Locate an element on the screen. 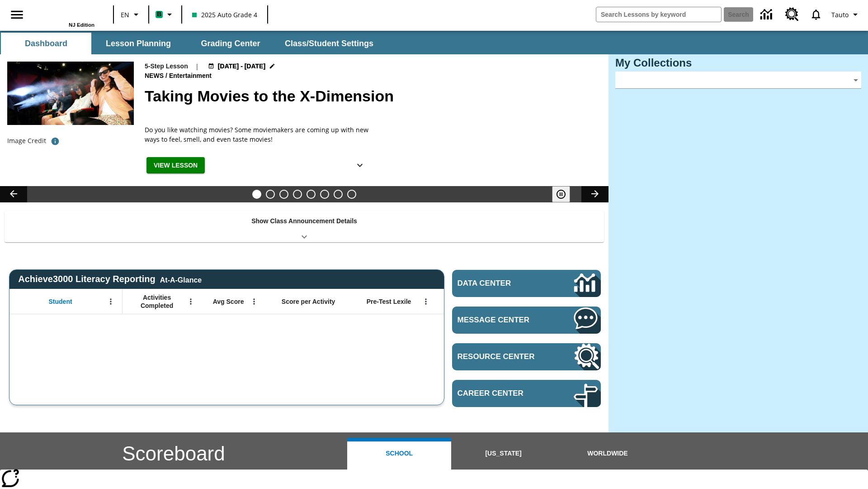  div: Pause is located at coordinates (566, 194).